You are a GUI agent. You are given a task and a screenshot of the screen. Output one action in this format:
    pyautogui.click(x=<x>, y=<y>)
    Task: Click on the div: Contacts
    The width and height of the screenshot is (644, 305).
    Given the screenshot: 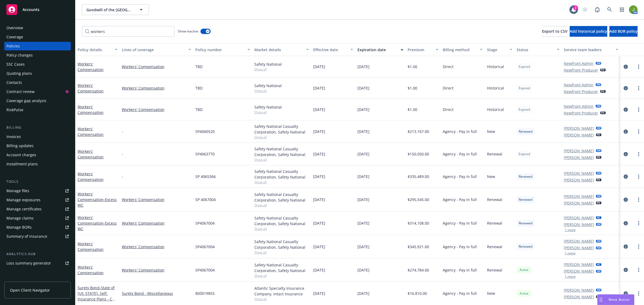 What is the action you would take?
    pyautogui.click(x=14, y=83)
    